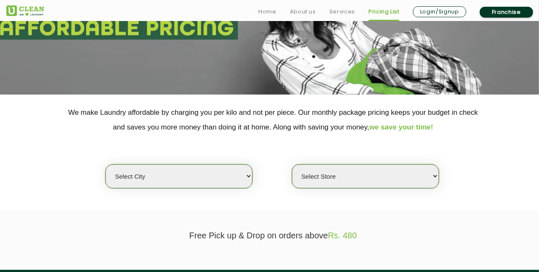 The image size is (539, 272). I want to click on span: we save your time!, so click(401, 127).